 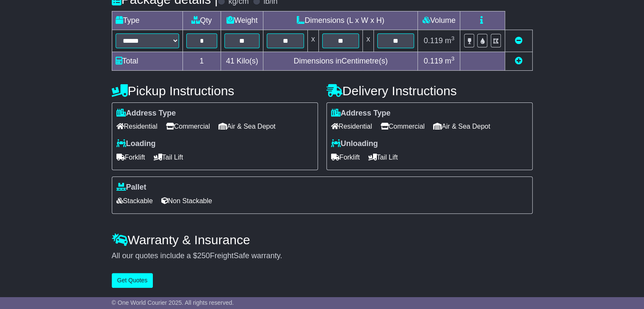 What do you see at coordinates (147, 61) in the screenshot?
I see `td: Total` at bounding box center [147, 61].